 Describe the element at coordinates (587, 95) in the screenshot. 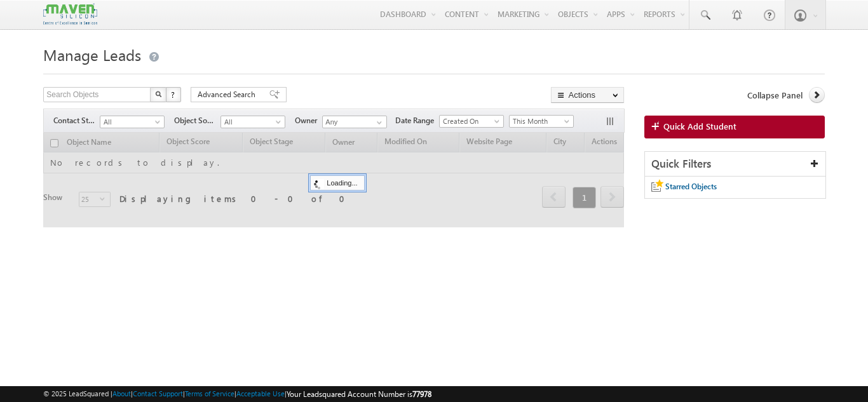

I see `button: Actions` at that location.